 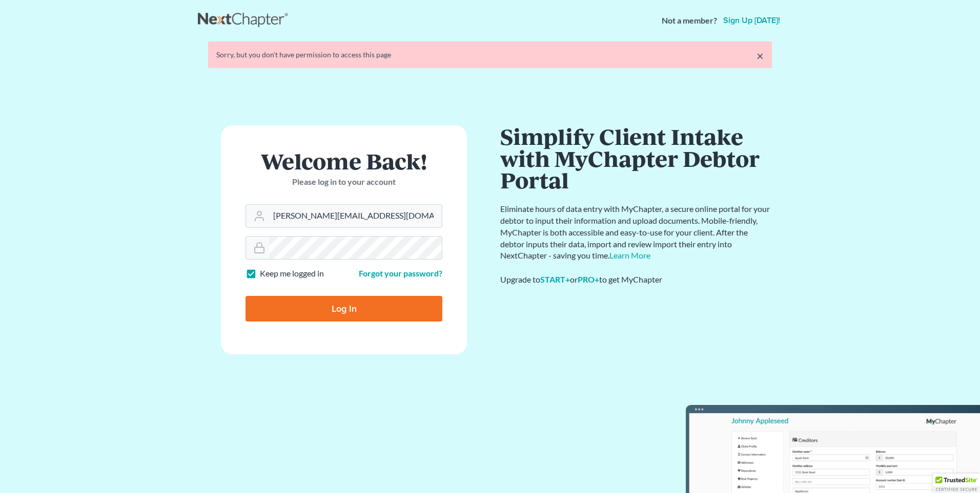 I want to click on h1: Simplify Client Intake with MyChapter Debtor Portal, so click(x=636, y=158).